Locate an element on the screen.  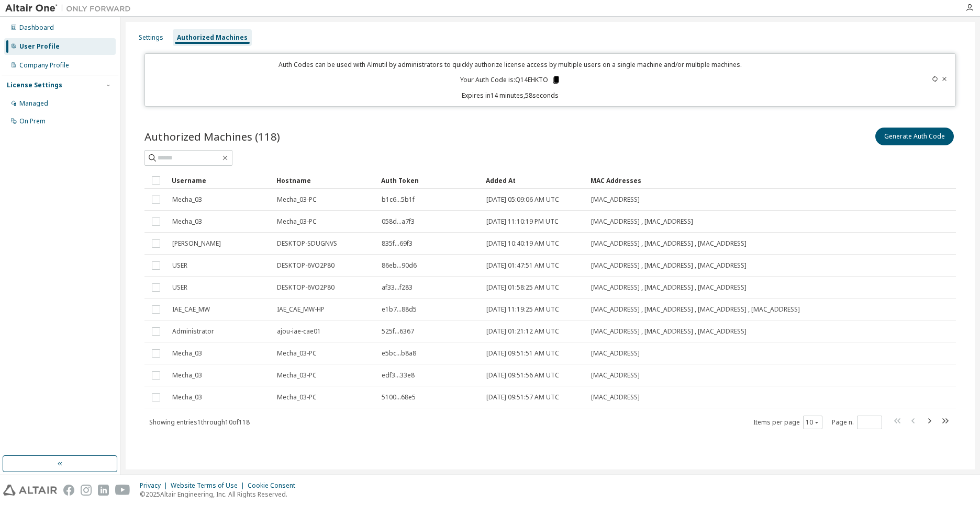
span: e1b7...88d5 is located at coordinates (399, 310).